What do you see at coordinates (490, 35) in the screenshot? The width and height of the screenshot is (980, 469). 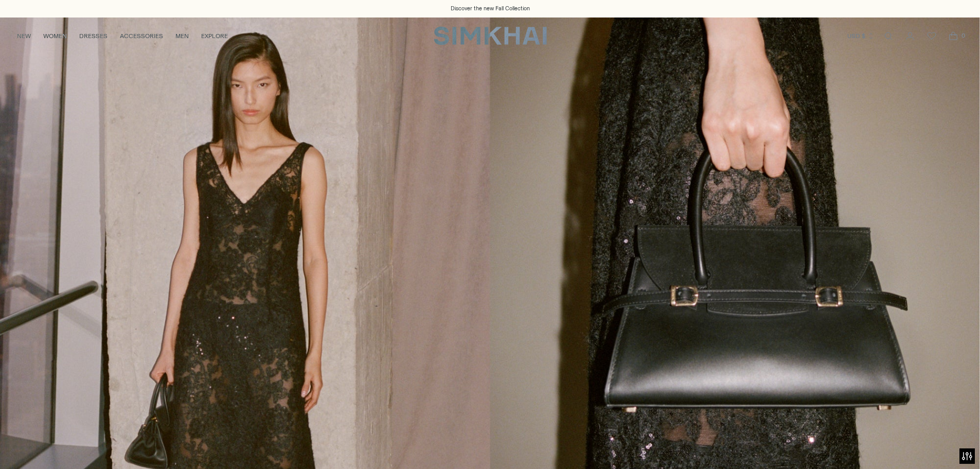 I see `a: SIMKHAI` at bounding box center [490, 35].